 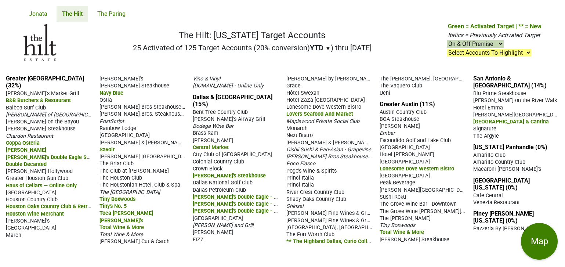 What do you see at coordinates (299, 135) in the screenshot?
I see `span: Next Bistro` at bounding box center [299, 135].